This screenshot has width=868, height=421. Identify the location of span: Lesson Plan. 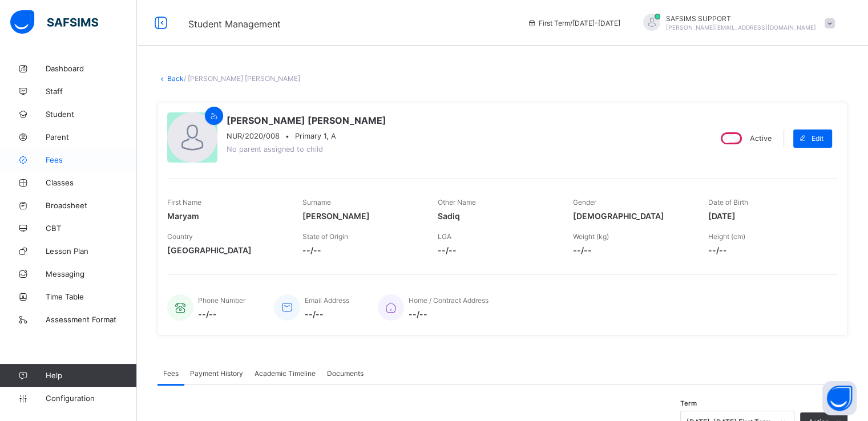
(92, 251).